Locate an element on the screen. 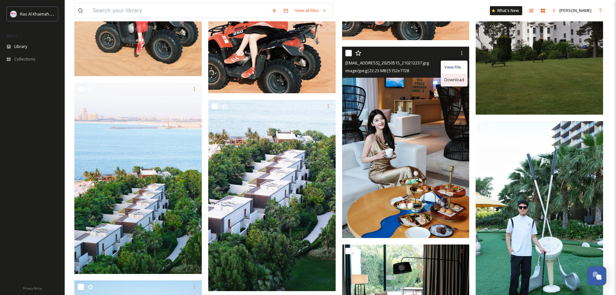 Image resolution: width=616 pixels, height=295 pixels. a: Privacy Policy is located at coordinates (32, 287).